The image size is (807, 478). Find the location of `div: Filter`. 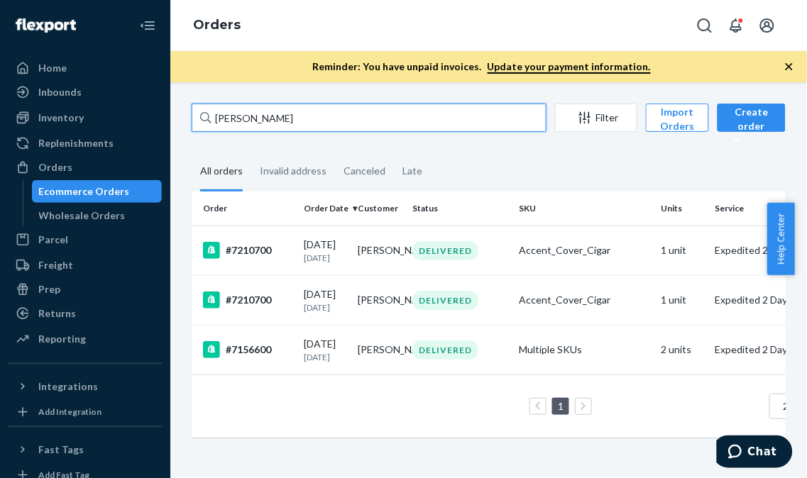

div: Filter is located at coordinates (596, 118).